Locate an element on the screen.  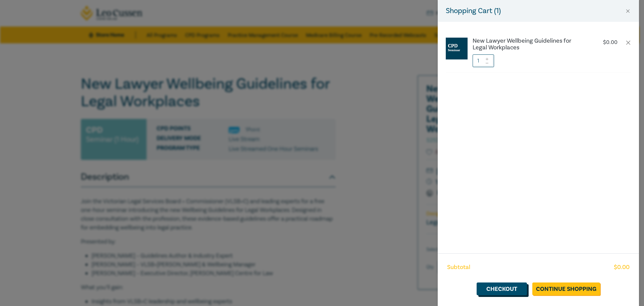
a: Checkout is located at coordinates (502, 289).